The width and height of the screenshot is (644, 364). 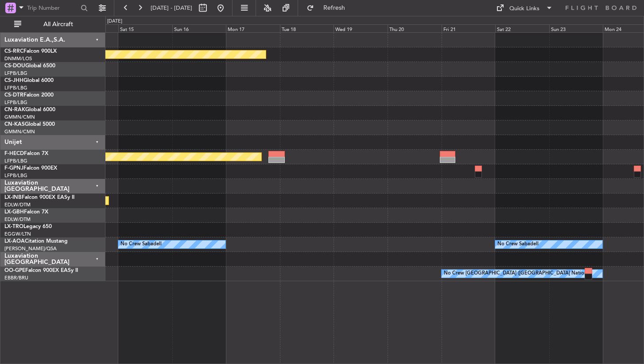 What do you see at coordinates (15, 154) in the screenshot?
I see `span: F-HECD` at bounding box center [15, 154].